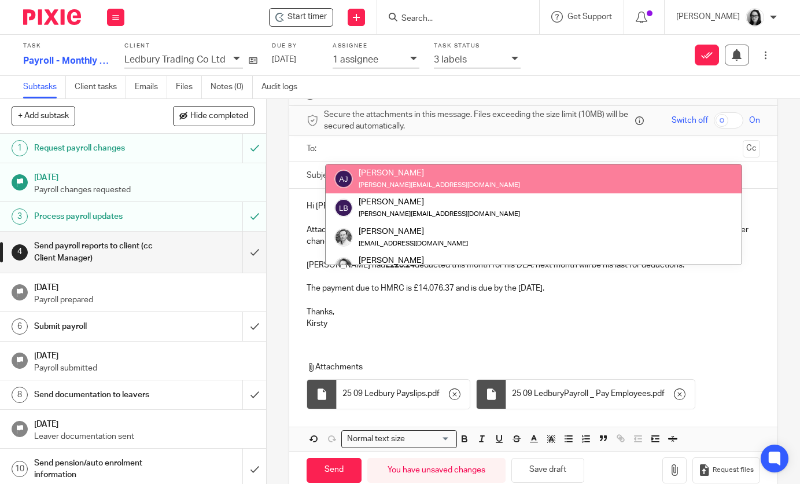 This screenshot has width=800, height=484. Describe the element at coordinates (533, 312) in the screenshot. I see `p: Thanks,` at that location.